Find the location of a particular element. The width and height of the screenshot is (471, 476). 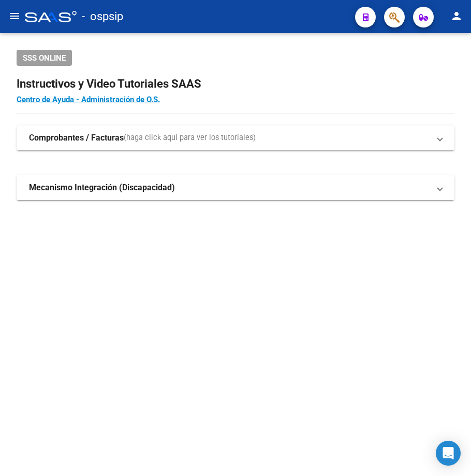

button: SSS ONLINE is located at coordinates (44, 58).